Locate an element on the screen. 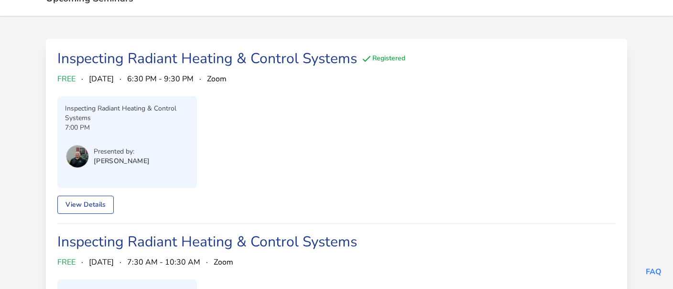 This screenshot has width=673, height=289. div: Registered is located at coordinates (383, 59).